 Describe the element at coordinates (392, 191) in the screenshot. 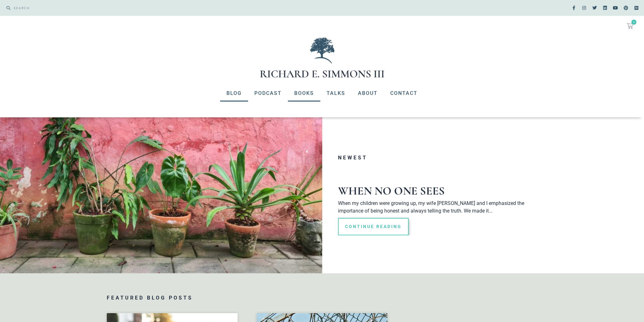

I see `a: When No One Sees` at that location.